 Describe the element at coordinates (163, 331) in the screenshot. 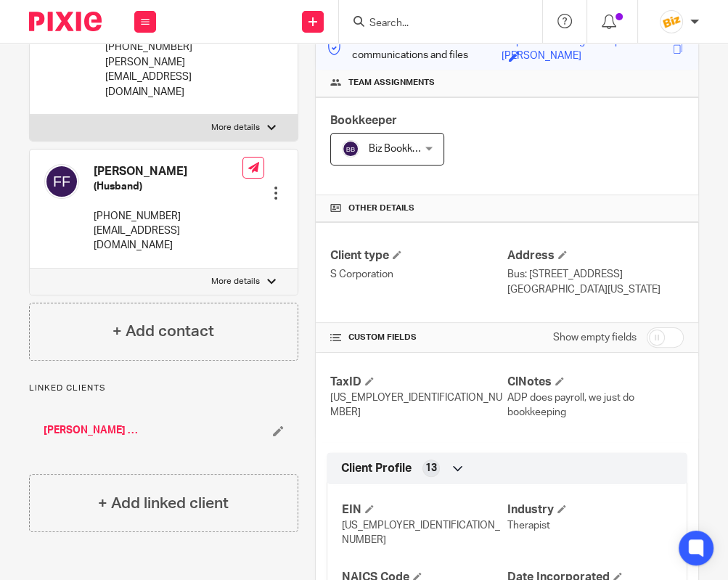

I see `h4: + Add contact` at that location.